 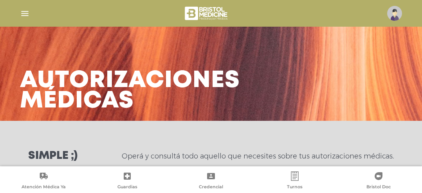 What do you see at coordinates (53, 156) in the screenshot?
I see `h3: Simple ;)` at bounding box center [53, 156].